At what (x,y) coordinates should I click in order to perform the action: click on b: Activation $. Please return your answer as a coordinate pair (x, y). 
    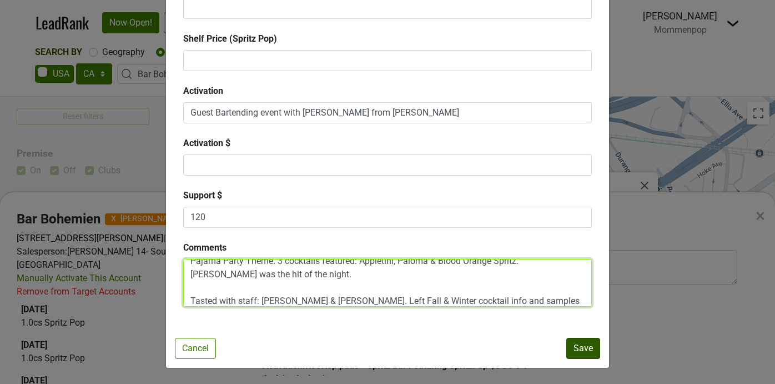
    Looking at the image, I should click on (207, 143).